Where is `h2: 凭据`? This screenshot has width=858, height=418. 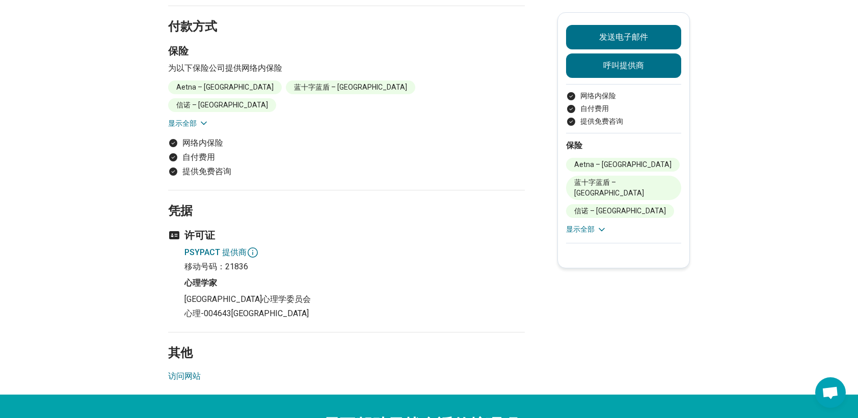
h2: 凭据 is located at coordinates (347, 199).